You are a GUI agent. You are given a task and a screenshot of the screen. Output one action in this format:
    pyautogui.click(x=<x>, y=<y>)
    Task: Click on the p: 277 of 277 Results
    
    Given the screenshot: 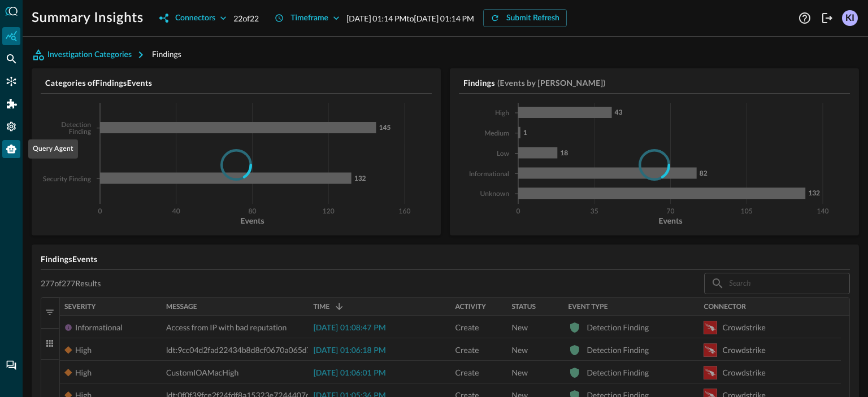 What is the action you would take?
    pyautogui.click(x=71, y=284)
    